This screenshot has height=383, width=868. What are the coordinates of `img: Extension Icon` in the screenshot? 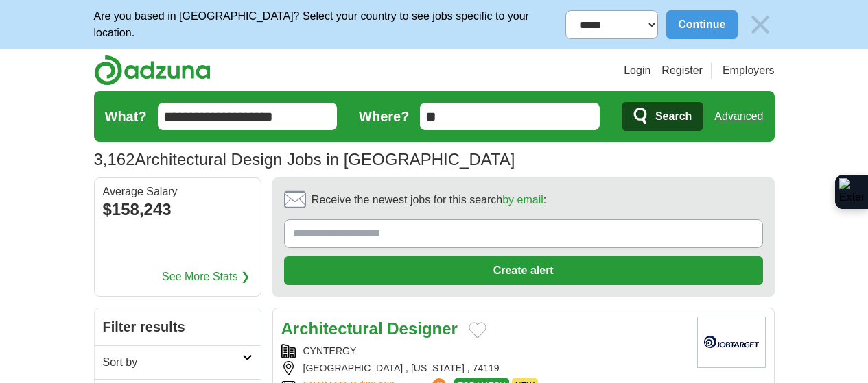 It's located at (851, 192).